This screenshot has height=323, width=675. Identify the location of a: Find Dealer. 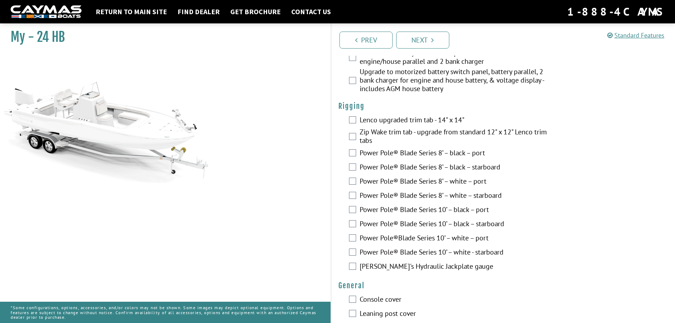
(198, 12).